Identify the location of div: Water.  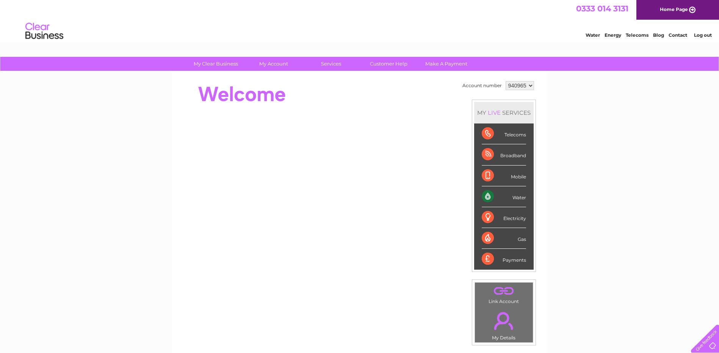
(504, 197).